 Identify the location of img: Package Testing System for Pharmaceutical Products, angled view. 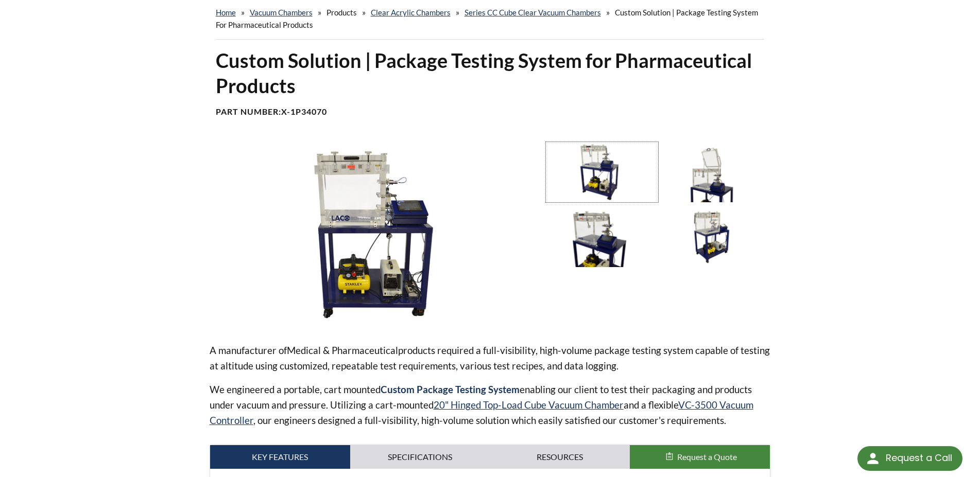
(711, 238).